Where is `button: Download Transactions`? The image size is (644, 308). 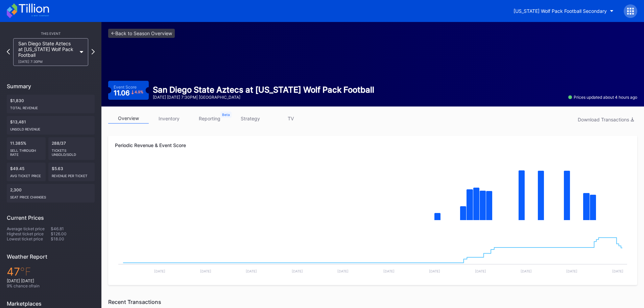 button: Download Transactions is located at coordinates (606, 119).